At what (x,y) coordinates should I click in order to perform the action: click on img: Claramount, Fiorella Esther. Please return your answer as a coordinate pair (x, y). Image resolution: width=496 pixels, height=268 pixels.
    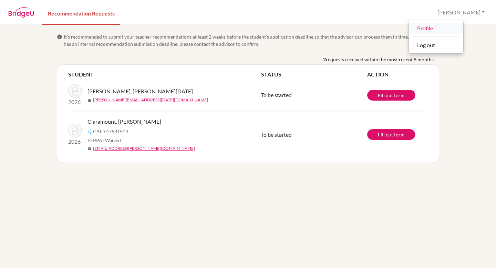
    Looking at the image, I should click on (75, 131).